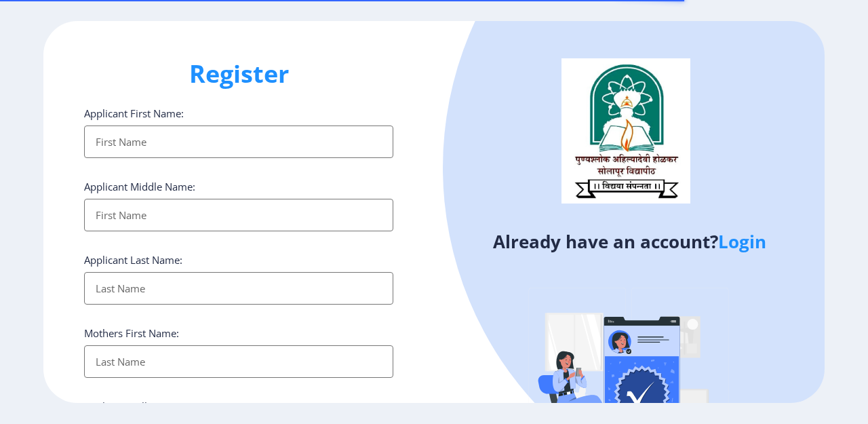  What do you see at coordinates (133, 113) in the screenshot?
I see `label: Applicant First Name:` at bounding box center [133, 113].